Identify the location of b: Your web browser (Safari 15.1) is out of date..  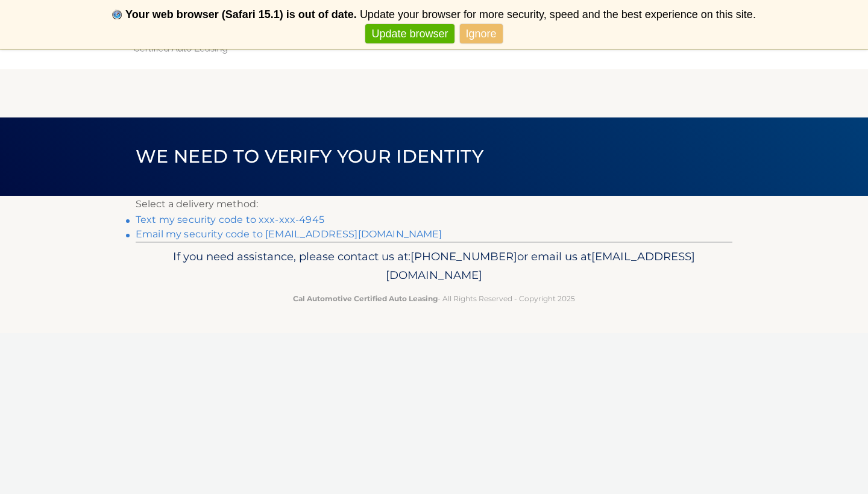
(241, 15).